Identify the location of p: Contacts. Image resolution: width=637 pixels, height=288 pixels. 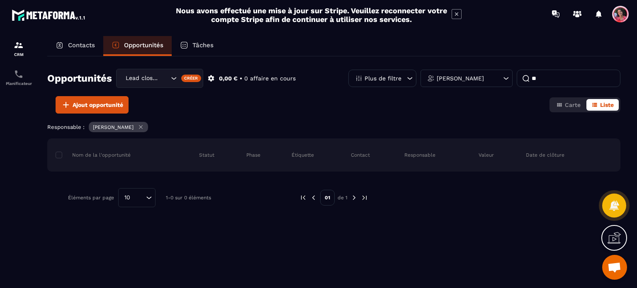
(81, 45).